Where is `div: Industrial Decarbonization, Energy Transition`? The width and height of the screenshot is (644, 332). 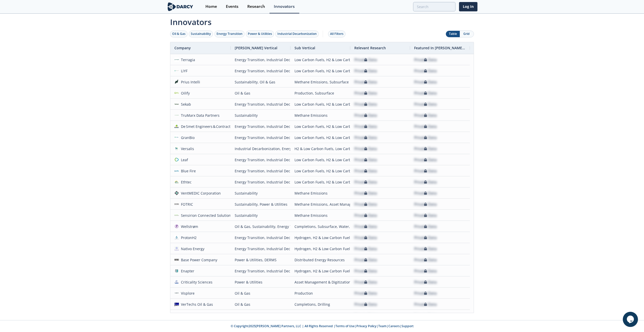
div: Industrial Decarbonization, Energy Transition is located at coordinates (261, 149).